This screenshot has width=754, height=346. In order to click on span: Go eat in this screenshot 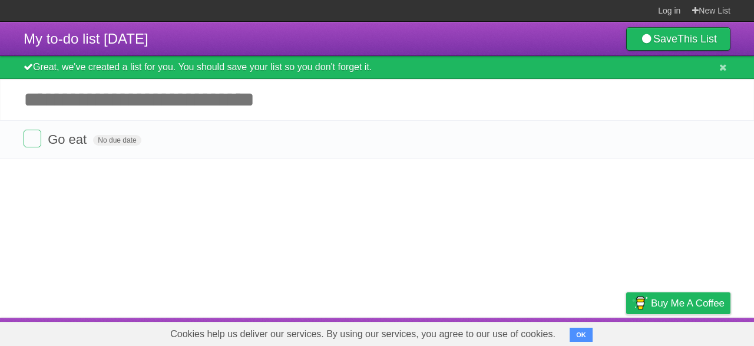, I will do `click(68, 139)`.